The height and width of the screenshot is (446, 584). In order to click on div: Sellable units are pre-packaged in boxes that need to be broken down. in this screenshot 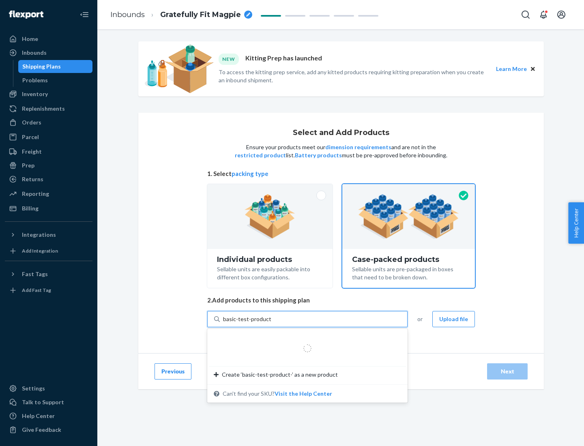, I will do `click(409, 273)`.